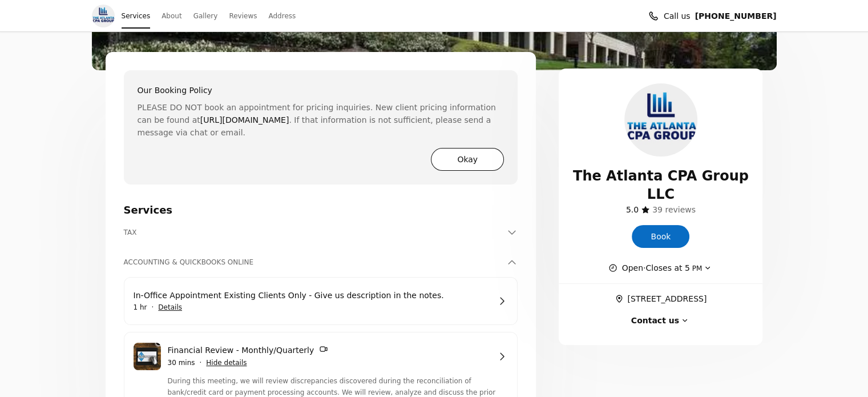 The image size is (868, 397). I want to click on span: The Atlanta CPA Group LLC, so click(661, 185).